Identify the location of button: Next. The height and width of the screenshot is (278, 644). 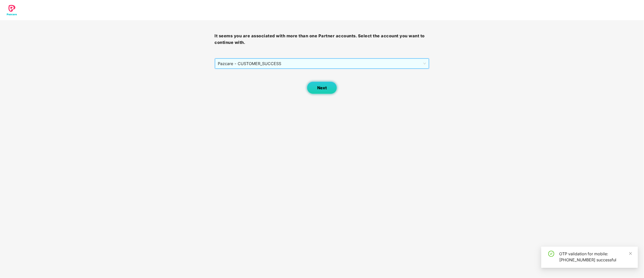
(322, 88).